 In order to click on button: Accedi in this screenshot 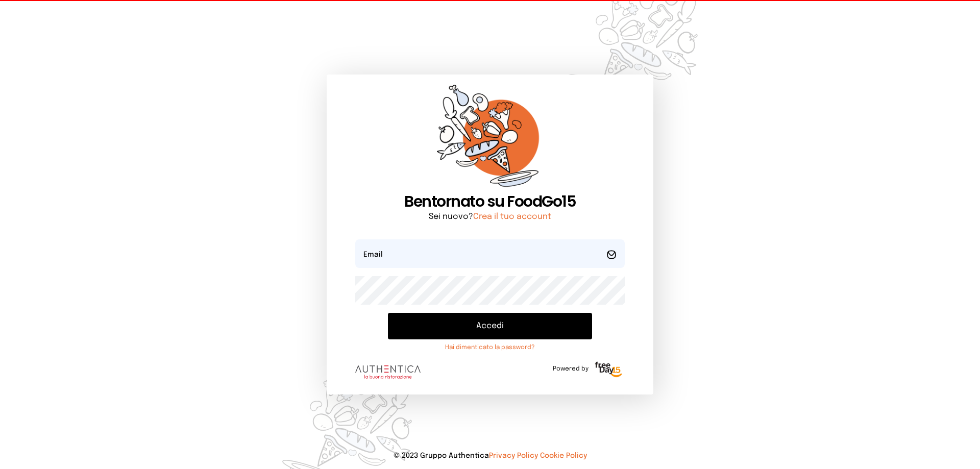, I will do `click(490, 326)`.